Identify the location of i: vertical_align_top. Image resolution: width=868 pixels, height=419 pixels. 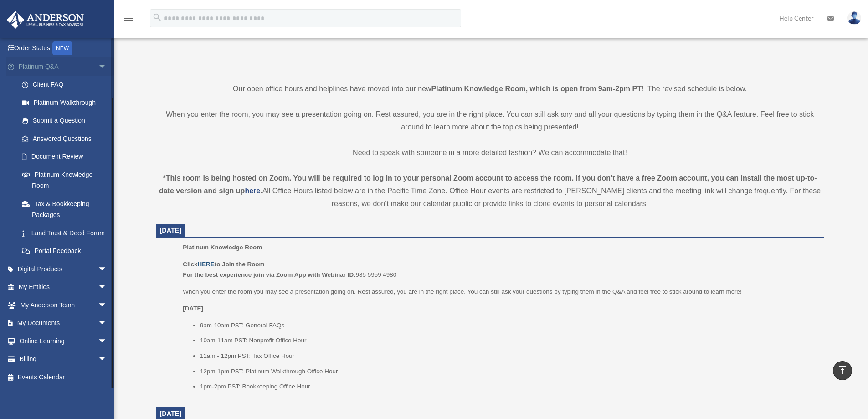
(843, 370).